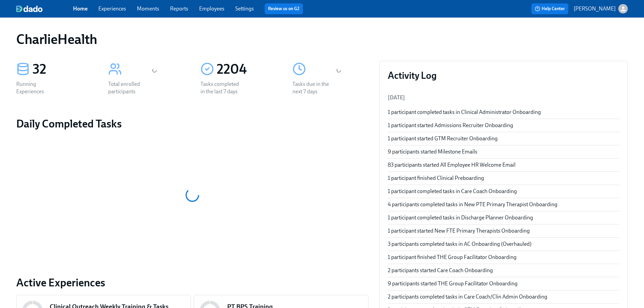  I want to click on a: Settings, so click(244, 8).